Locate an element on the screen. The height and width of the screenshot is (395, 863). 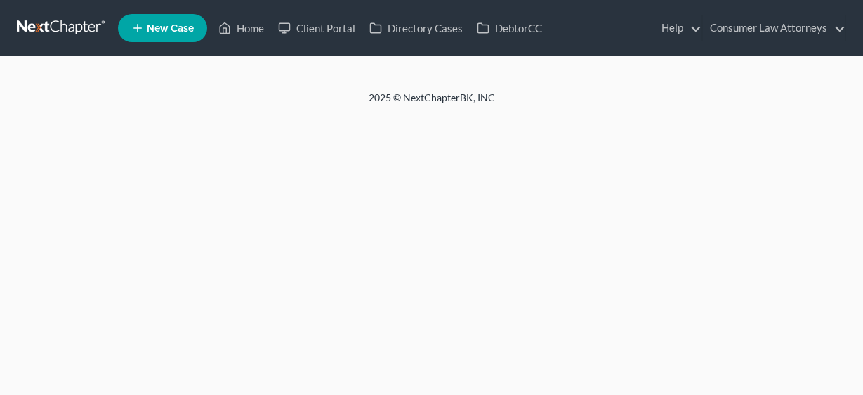
a: Consumer Law Attorneys is located at coordinates (774, 28).